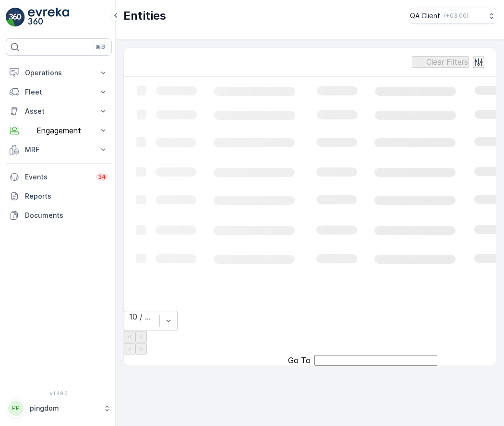 Image resolution: width=504 pixels, height=426 pixels. I want to click on p: Engagement, so click(59, 130).